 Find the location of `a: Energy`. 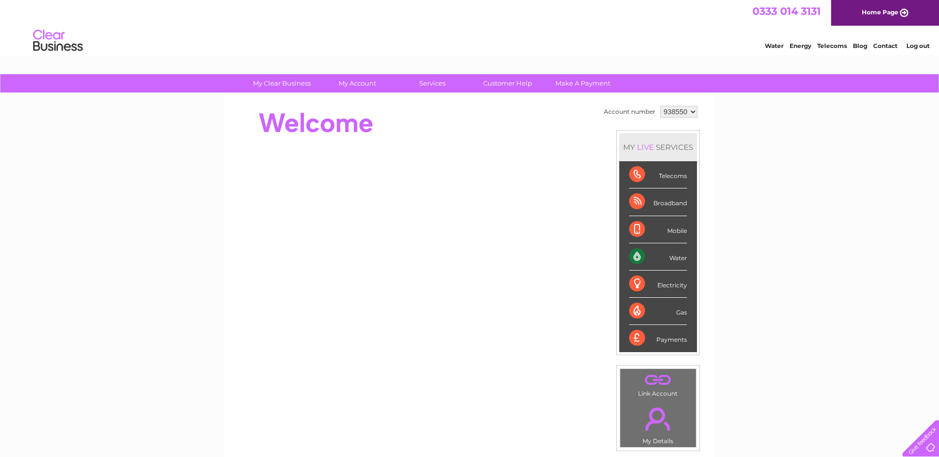

a: Energy is located at coordinates (800, 46).